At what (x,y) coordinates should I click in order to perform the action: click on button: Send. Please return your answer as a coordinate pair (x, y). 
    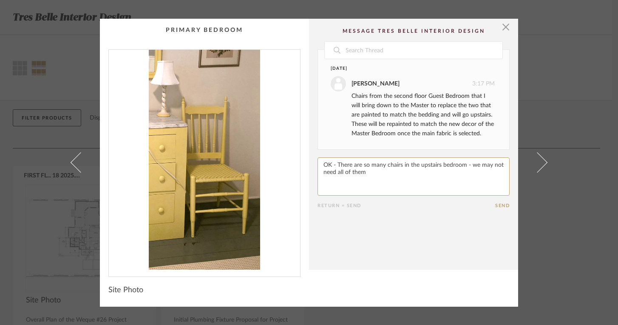
    Looking at the image, I should click on (502, 205).